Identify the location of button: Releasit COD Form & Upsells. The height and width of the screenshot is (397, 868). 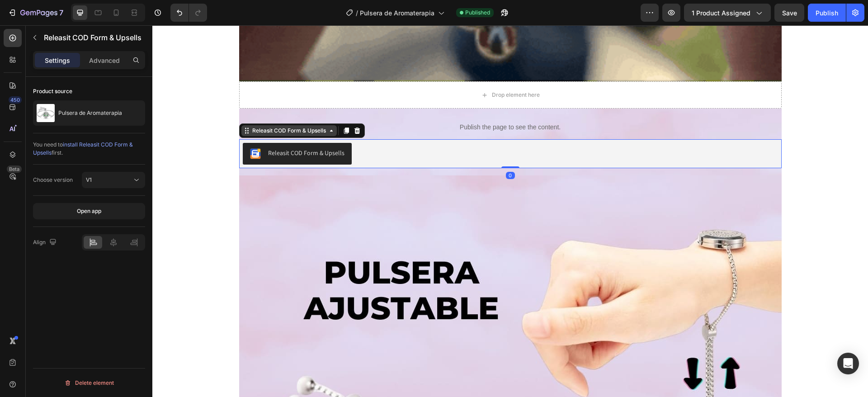
(144, 129).